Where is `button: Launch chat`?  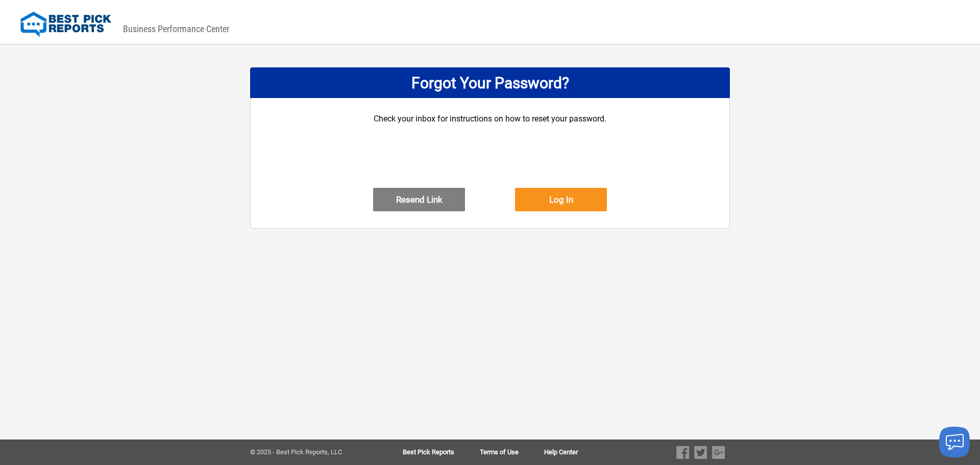
button: Launch chat is located at coordinates (954, 442).